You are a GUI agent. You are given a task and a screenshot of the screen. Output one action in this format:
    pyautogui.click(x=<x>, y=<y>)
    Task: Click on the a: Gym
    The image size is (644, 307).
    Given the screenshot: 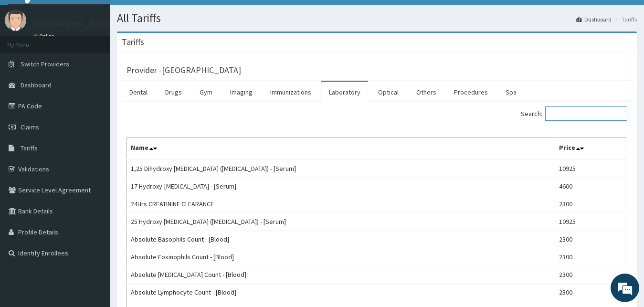 What is the action you would take?
    pyautogui.click(x=206, y=92)
    